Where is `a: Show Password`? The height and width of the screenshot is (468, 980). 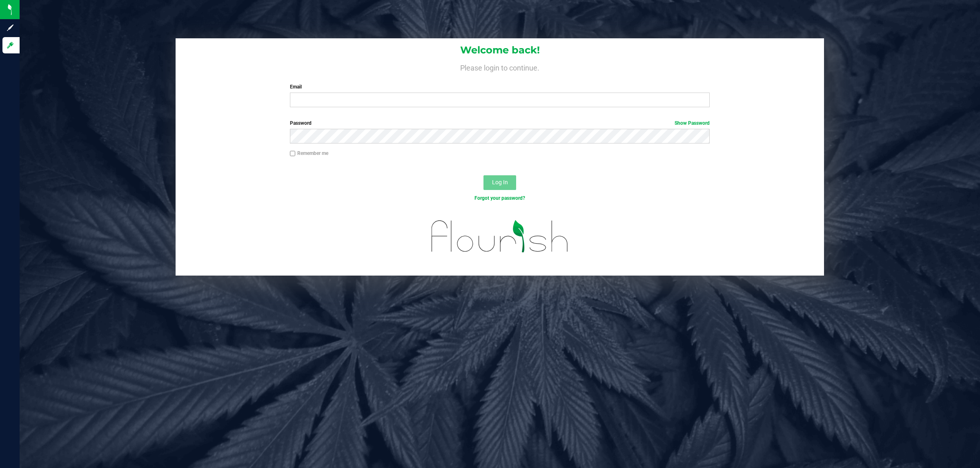 a: Show Password is located at coordinates (692, 123).